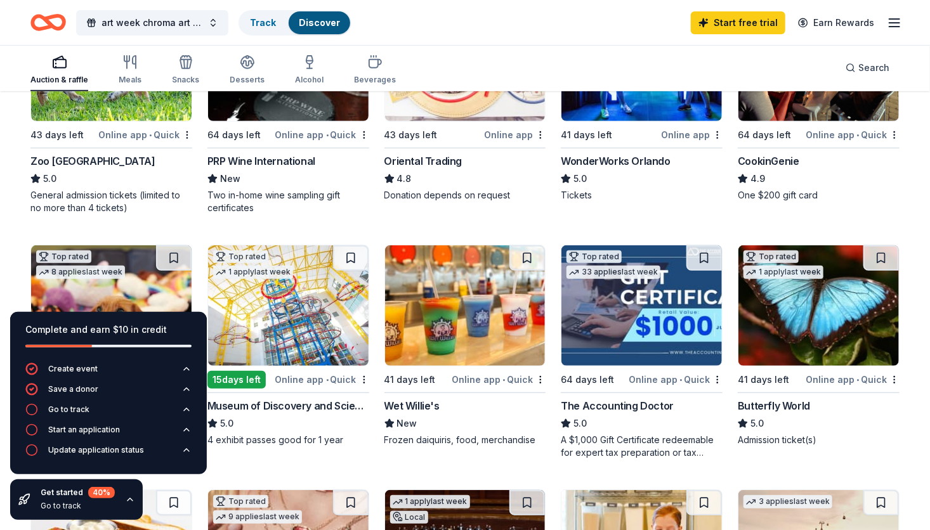 The height and width of the screenshot is (530, 930). What do you see at coordinates (247, 80) in the screenshot?
I see `div: Desserts` at bounding box center [247, 80].